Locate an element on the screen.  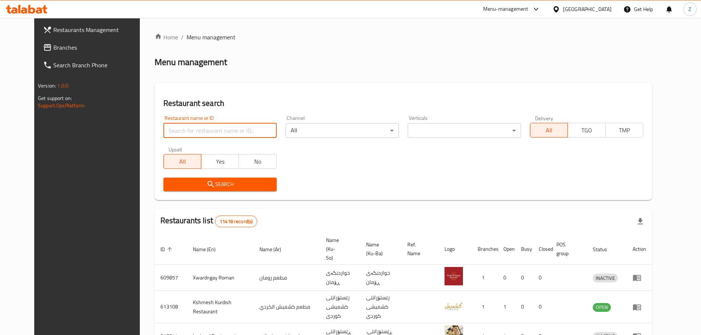
a: Search Branch Phone is located at coordinates (94, 65).